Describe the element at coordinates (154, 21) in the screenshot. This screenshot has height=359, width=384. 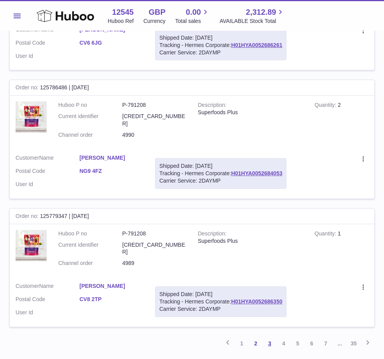
I see `div: Currency` at that location.